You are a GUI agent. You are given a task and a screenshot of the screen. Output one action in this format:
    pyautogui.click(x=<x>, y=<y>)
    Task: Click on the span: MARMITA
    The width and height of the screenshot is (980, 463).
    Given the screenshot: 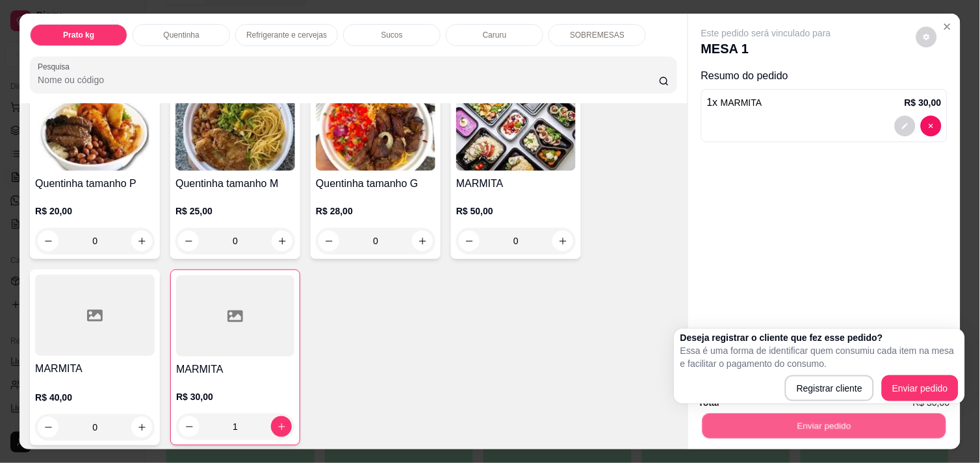 What is the action you would take?
    pyautogui.click(x=742, y=102)
    